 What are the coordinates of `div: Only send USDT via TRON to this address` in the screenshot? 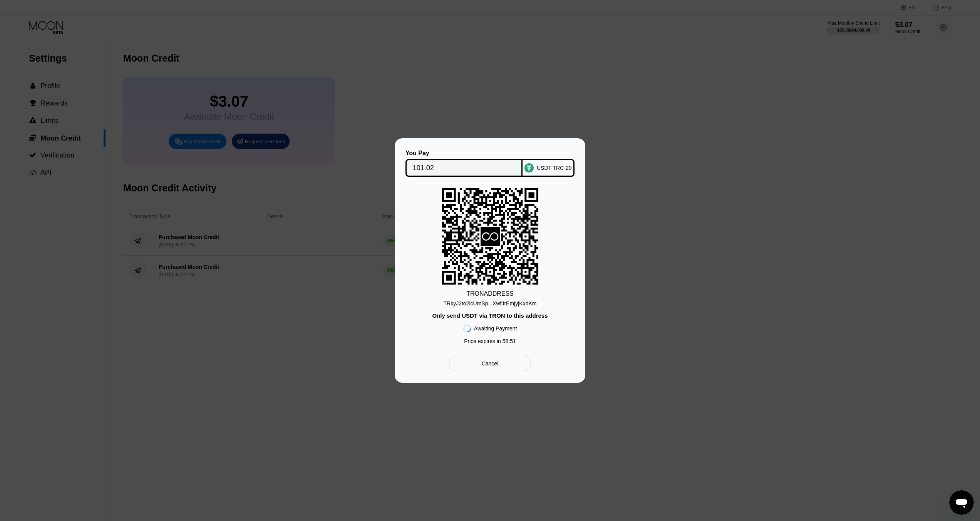 It's located at (490, 316).